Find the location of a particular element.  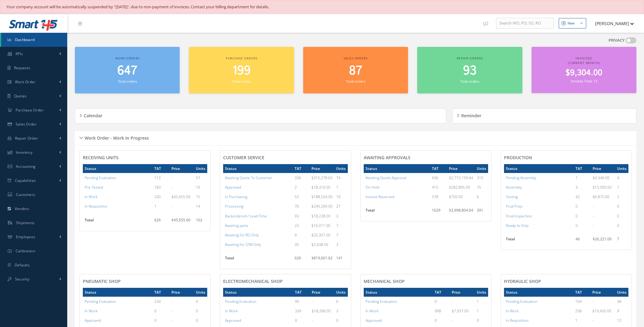

td: 38 is located at coordinates (622, 301).